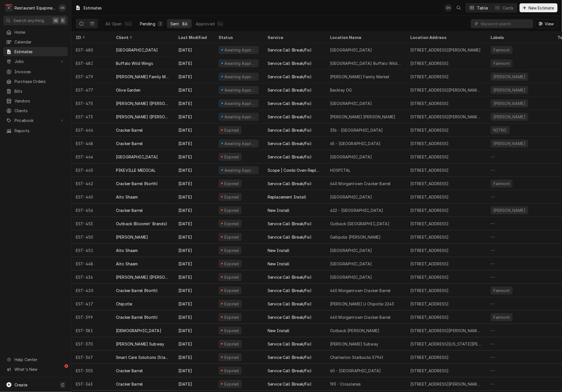  Describe the element at coordinates (91, 344) in the screenshot. I see `div: EST-370` at that location.